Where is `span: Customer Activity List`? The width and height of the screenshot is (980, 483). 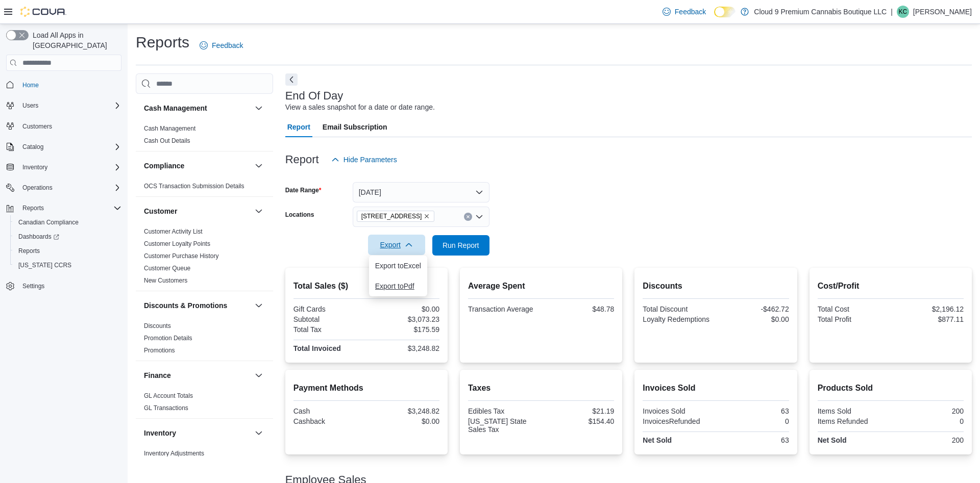 span: Customer Activity List is located at coordinates (173, 232).